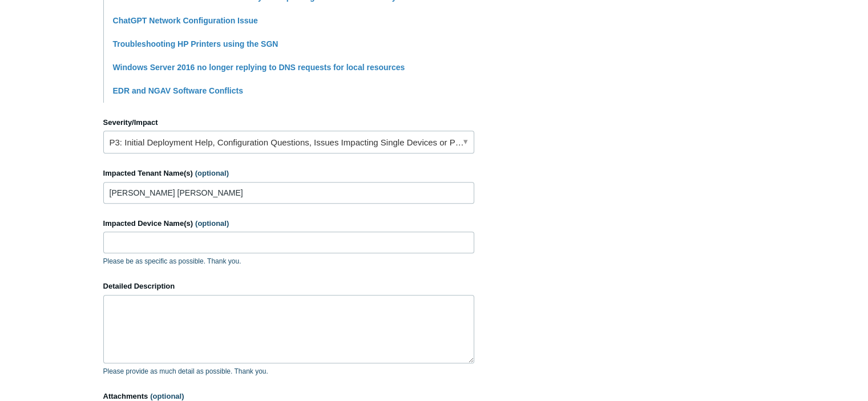 The image size is (868, 401). What do you see at coordinates (186, 20) in the screenshot?
I see `a: ChatGPT Network Configuration Issue` at bounding box center [186, 20].